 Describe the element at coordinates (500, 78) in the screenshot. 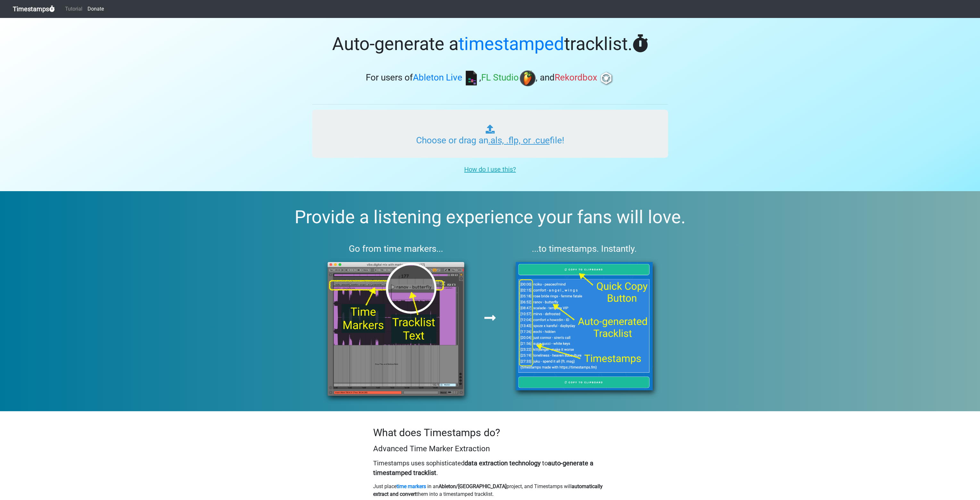

I see `span: FL Studio` at that location.